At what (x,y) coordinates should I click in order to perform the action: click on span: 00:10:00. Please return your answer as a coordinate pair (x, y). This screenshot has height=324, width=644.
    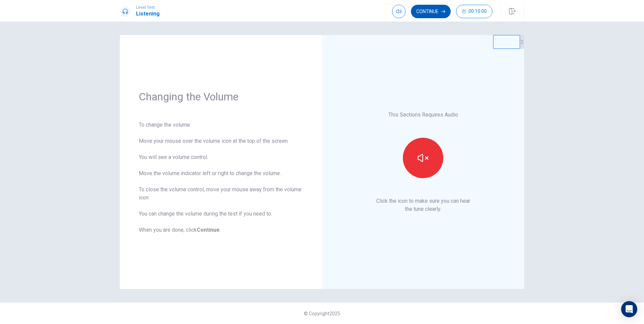
    Looking at the image, I should click on (477, 12).